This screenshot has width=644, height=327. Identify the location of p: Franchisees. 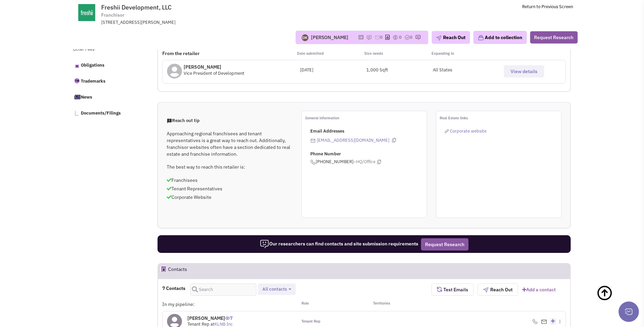
(229, 180).